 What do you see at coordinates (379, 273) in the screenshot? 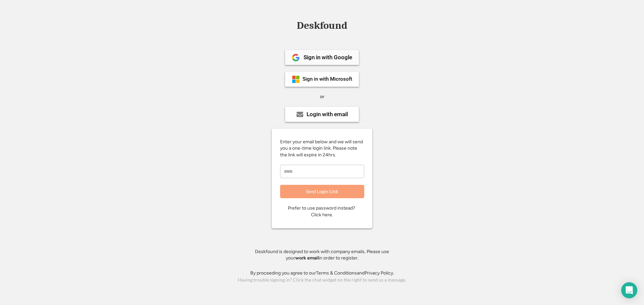
I see `a: Privacy Policy.` at bounding box center [379, 273].